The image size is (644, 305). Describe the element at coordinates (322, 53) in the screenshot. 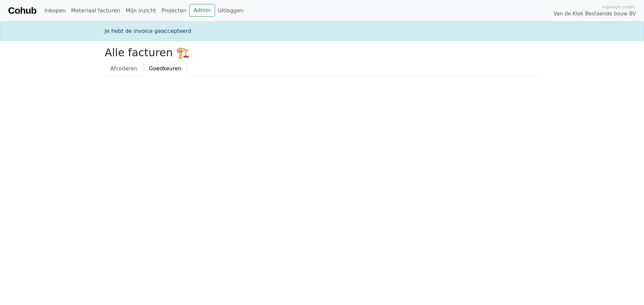

I see `h2: Alle facturen 🏗️` at that location.